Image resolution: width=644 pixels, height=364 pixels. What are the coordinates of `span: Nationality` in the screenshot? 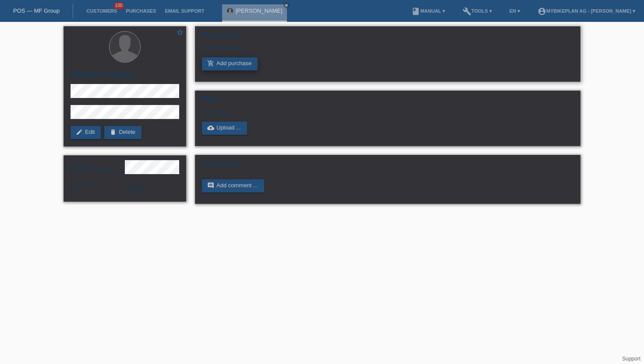 It's located at (81, 185).